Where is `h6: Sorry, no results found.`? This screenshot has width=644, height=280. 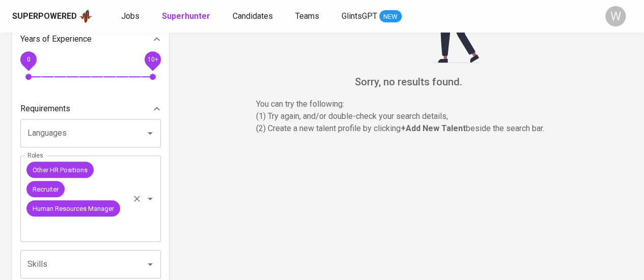
h6: Sorry, no results found. is located at coordinates (408, 82).